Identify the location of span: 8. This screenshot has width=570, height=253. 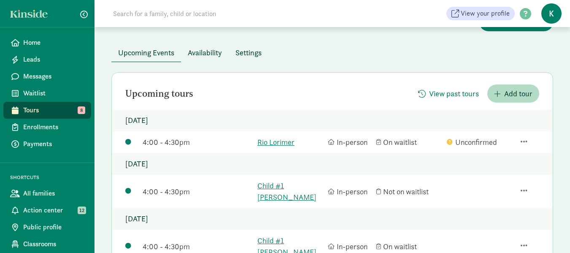
(81, 110).